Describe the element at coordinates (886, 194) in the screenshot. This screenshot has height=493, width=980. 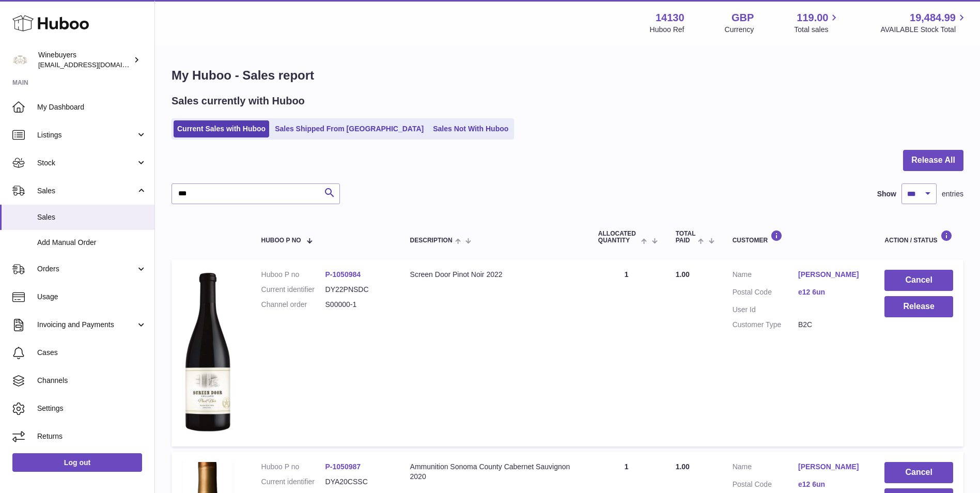
I see `label: Show` at that location.